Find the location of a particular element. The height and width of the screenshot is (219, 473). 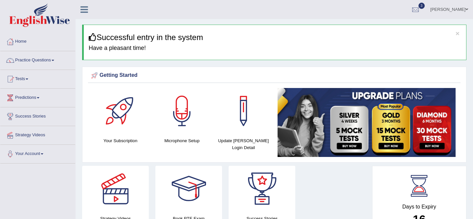

h4: Days to Expiry is located at coordinates (419, 207).